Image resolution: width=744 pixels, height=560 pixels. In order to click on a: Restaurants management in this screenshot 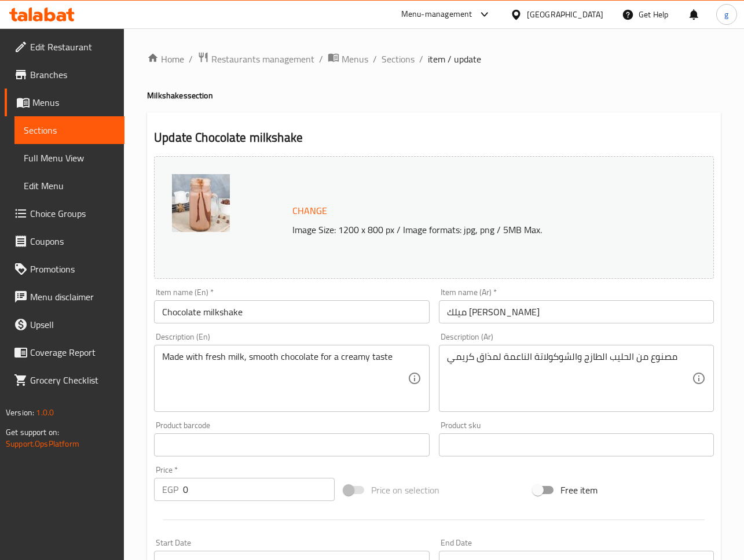, I will do `click(256, 59)`.